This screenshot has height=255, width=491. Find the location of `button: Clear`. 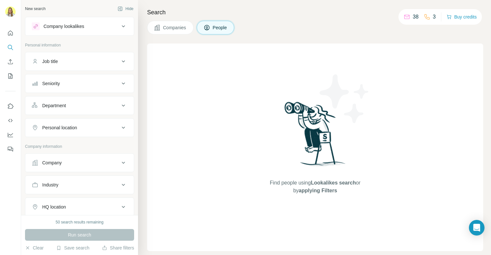

button: Clear is located at coordinates (34, 248).